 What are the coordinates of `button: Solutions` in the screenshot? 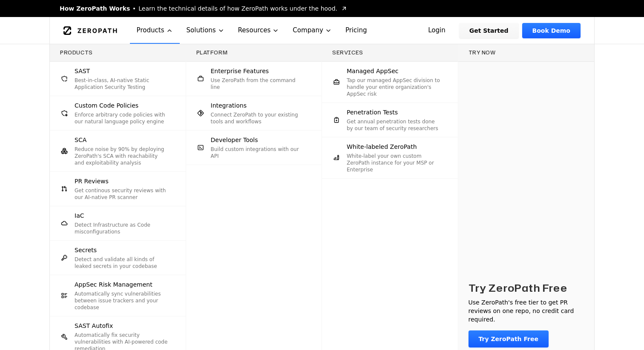 It's located at (205, 30).